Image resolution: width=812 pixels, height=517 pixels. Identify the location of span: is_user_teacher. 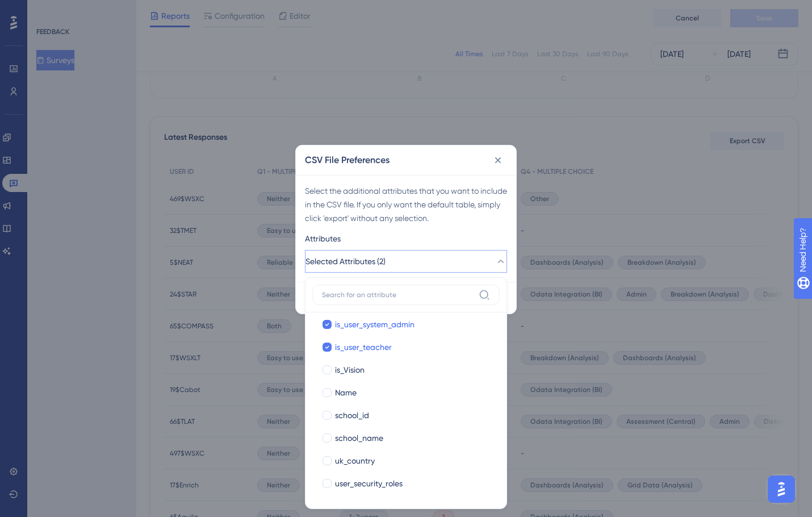
(364, 347).